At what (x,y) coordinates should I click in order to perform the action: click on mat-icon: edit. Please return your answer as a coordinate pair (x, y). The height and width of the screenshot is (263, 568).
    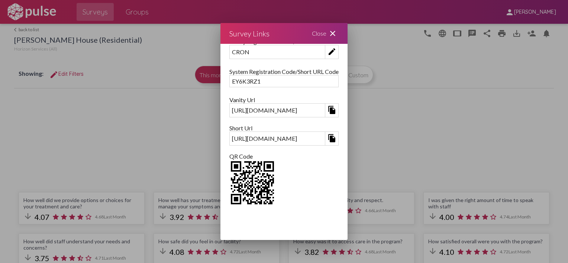
    Looking at the image, I should click on (332, 52).